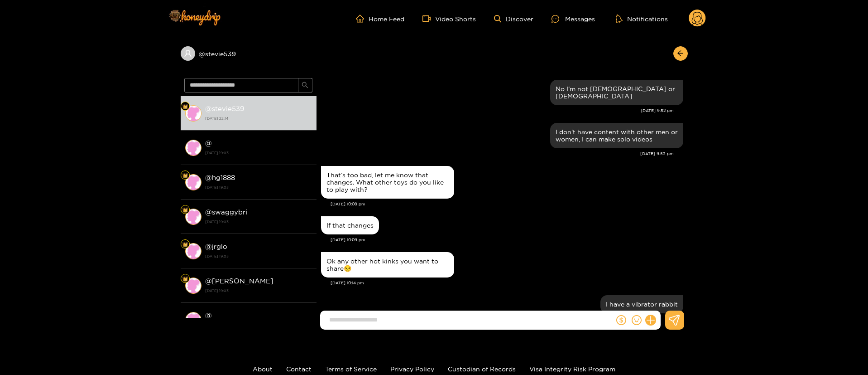 This screenshot has height=375, width=868. I want to click on div: Messages, so click(574, 18).